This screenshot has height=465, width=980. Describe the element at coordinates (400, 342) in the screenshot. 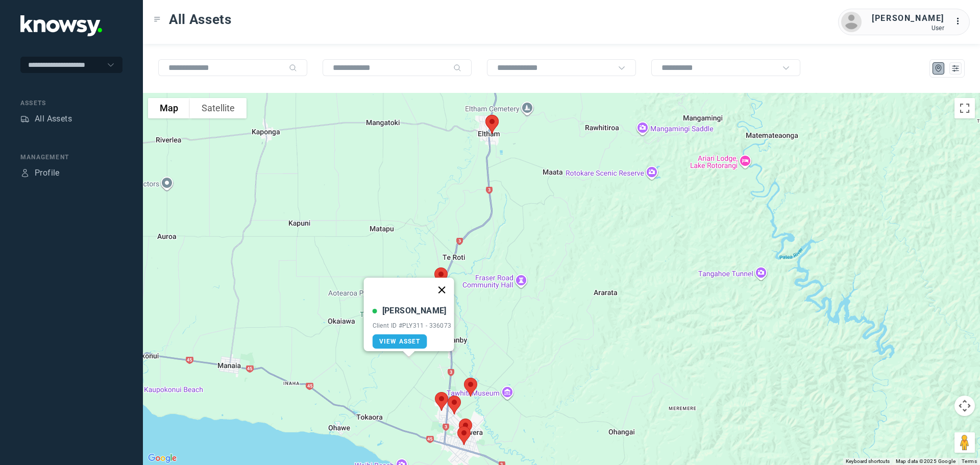

I see `span: View Asset` at that location.